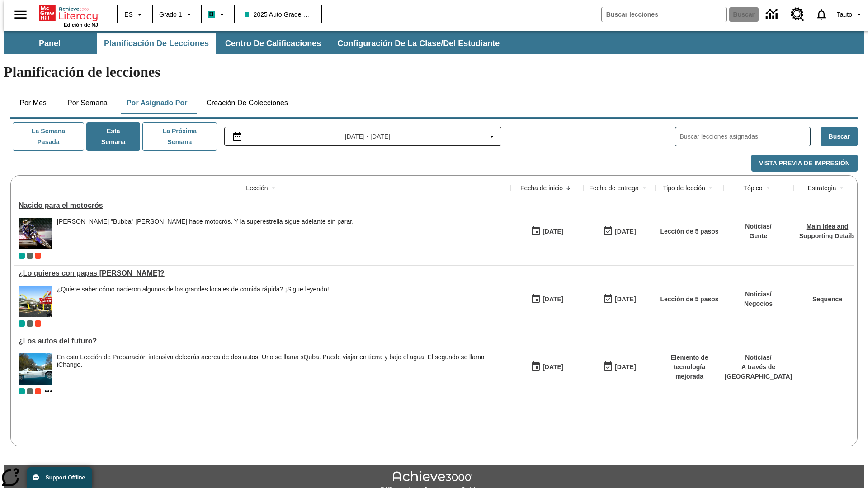 Image resolution: width=868 pixels, height=488 pixels. Describe the element at coordinates (620, 367) in the screenshot. I see `button: 08/01/26: Último día en que podrá accederse la lección` at that location.